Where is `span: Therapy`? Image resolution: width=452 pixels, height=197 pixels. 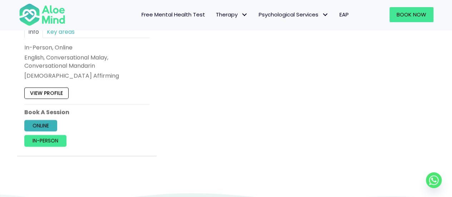
span: Therapy is located at coordinates (232, 14).